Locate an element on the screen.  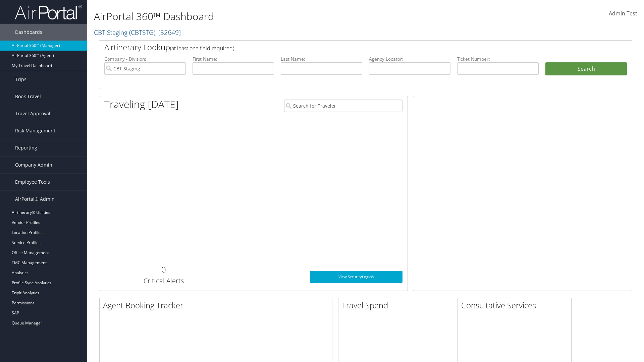
h2: Consultative Services is located at coordinates (516, 305).